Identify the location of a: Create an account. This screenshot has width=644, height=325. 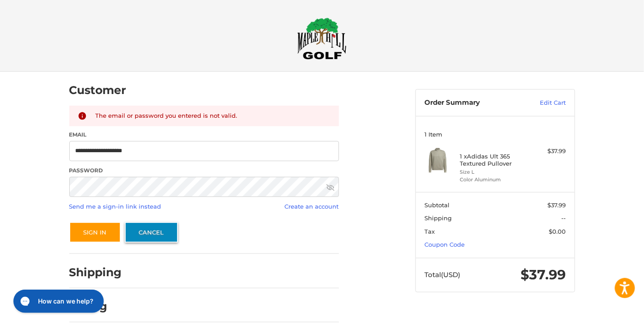
(312, 206).